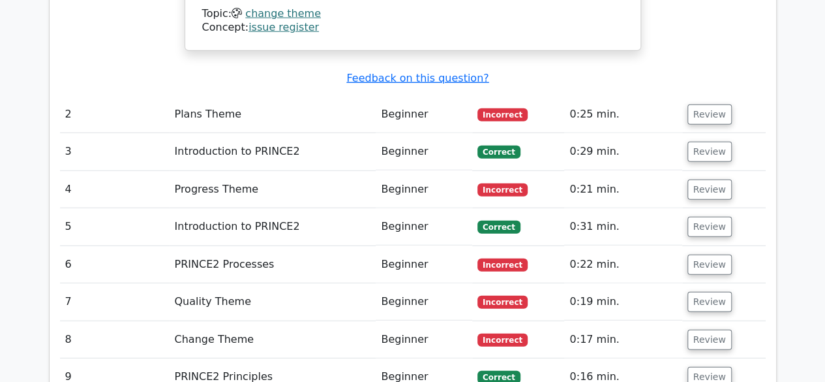  I want to click on td: Progress Theme, so click(272, 189).